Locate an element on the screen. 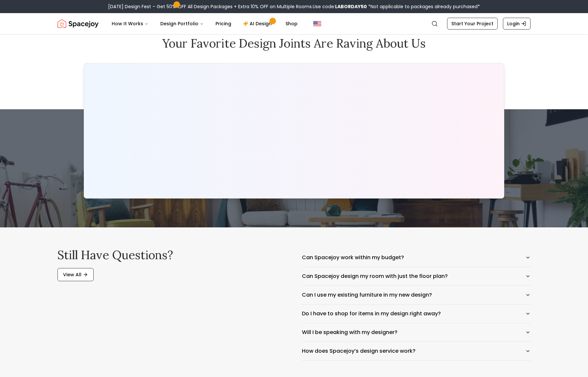  a: Start Your Project is located at coordinates (472, 24).